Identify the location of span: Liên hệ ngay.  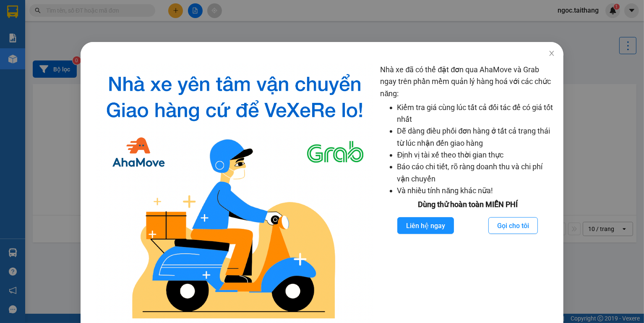
(425, 226).